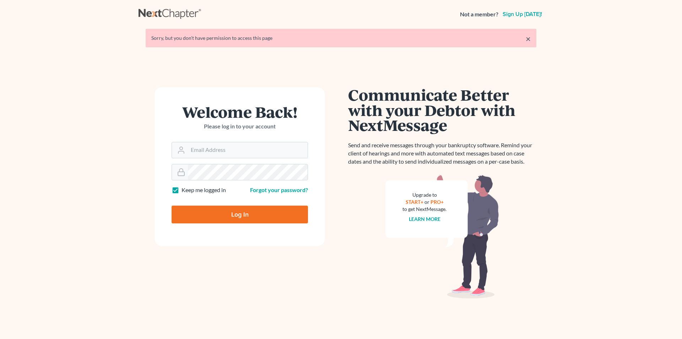  I want to click on label: Keep me logged in, so click(204, 190).